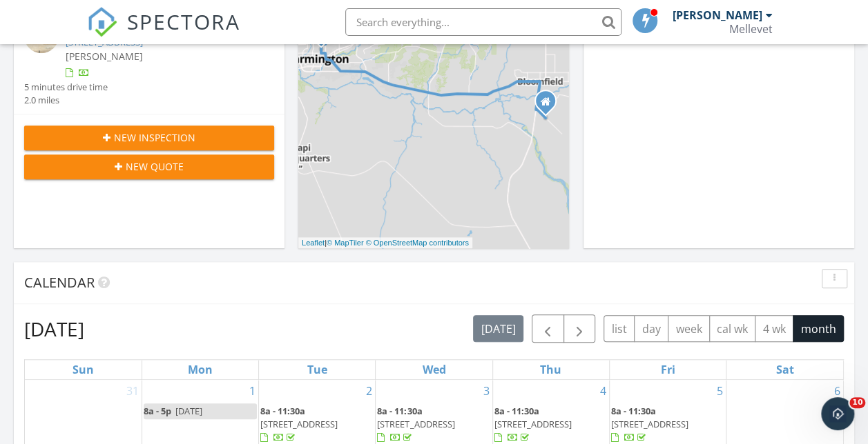  Describe the element at coordinates (313, 243) in the screenshot. I see `a: Leaflet` at that location.